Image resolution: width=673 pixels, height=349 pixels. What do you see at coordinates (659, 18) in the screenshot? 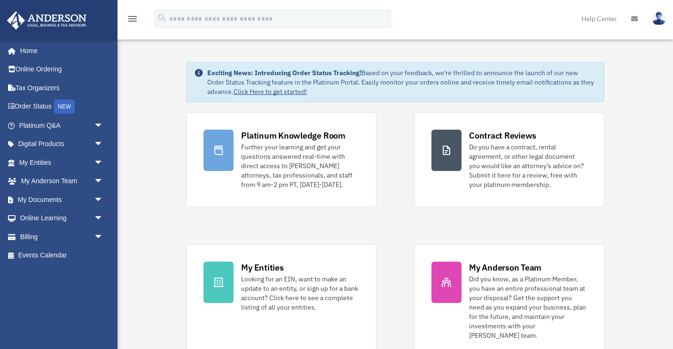
I see `img: User Pic` at bounding box center [659, 18].